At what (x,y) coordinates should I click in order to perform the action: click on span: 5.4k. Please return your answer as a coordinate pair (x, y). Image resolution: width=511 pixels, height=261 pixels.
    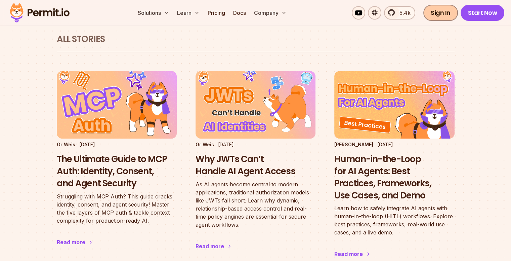
    Looking at the image, I should click on (403, 13).